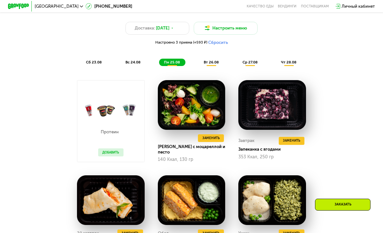 This screenshot has width=383, height=233. I want to click on div: 140 Ккал, 130 гр, so click(191, 160).